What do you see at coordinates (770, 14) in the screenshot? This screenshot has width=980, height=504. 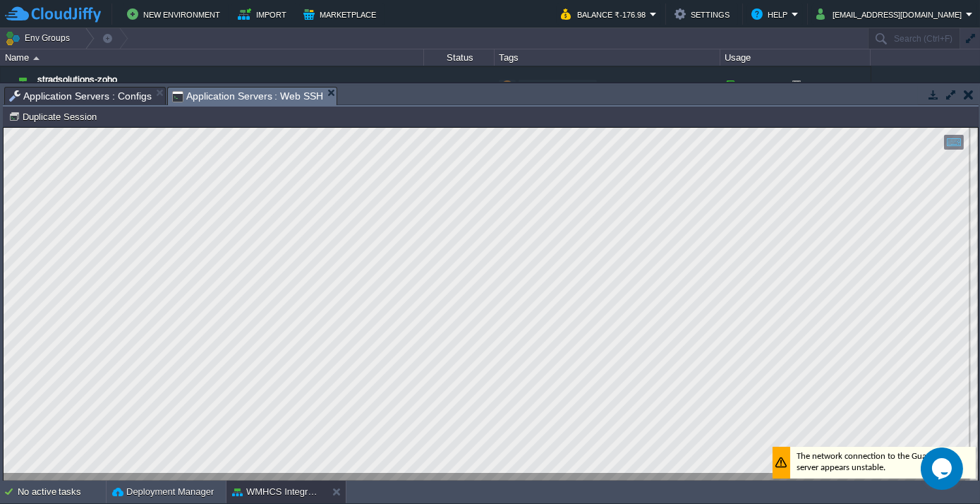 I see `button: Help` at bounding box center [770, 14].